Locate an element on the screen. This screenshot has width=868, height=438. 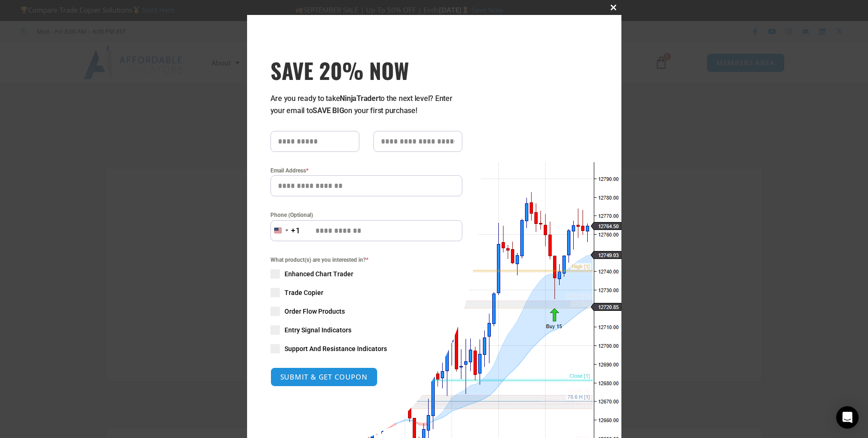
span: Entry Signal Indicators is located at coordinates (318, 330).